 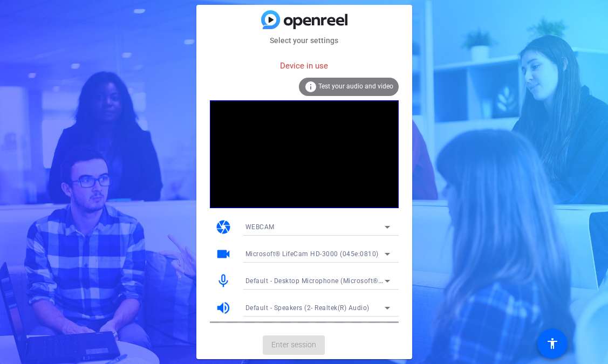 What do you see at coordinates (223, 281) in the screenshot?
I see `mat-icon: mic_none` at bounding box center [223, 281].